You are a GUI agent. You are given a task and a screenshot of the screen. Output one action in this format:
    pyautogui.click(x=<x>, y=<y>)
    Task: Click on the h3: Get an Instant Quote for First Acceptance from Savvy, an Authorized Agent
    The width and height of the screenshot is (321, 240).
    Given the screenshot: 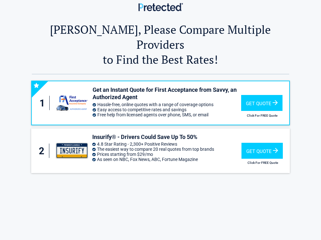 What is the action you would take?
    pyautogui.click(x=167, y=93)
    